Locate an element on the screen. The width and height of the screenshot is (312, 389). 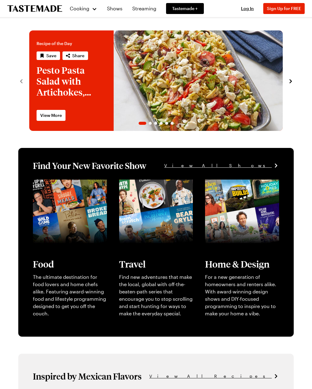
span: Go to slide 1 is located at coordinates (142, 123).